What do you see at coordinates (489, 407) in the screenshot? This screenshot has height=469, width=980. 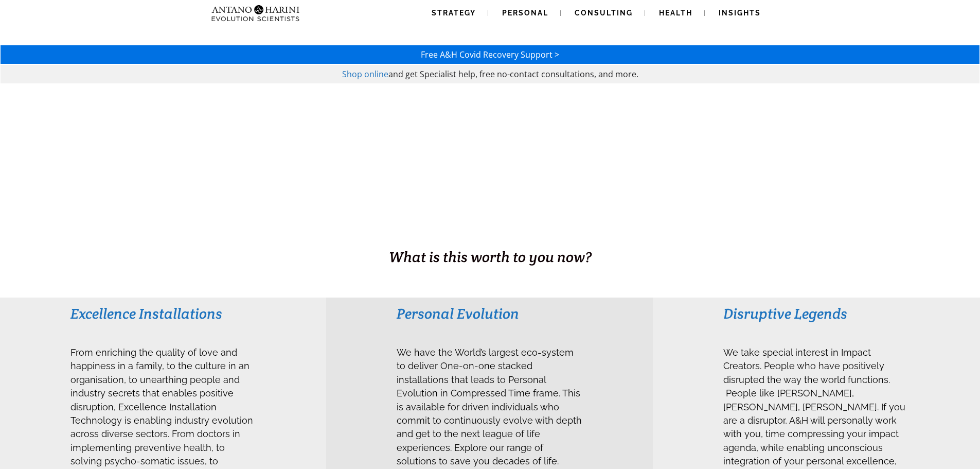 I see `span: We have the World’s largest eco-system to deliver One-on-one stacked installations that leads to ...` at bounding box center [489, 407].